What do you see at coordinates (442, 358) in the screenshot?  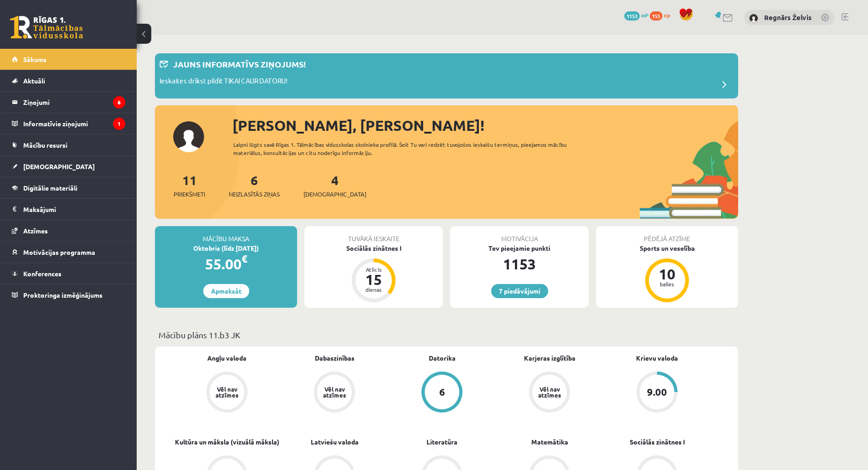 I see `a: Datorika` at bounding box center [442, 358].